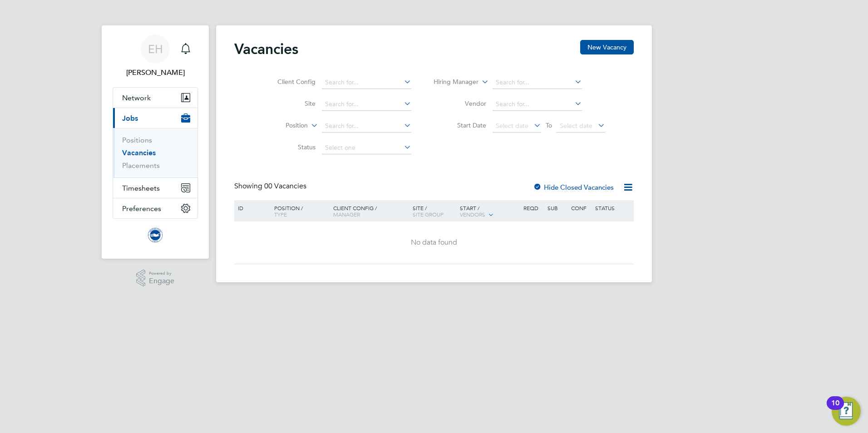 This screenshot has height=433, width=868. What do you see at coordinates (155, 235) in the screenshot?
I see `img: brightonandhovealbion-logo-retina.png` at bounding box center [155, 235].